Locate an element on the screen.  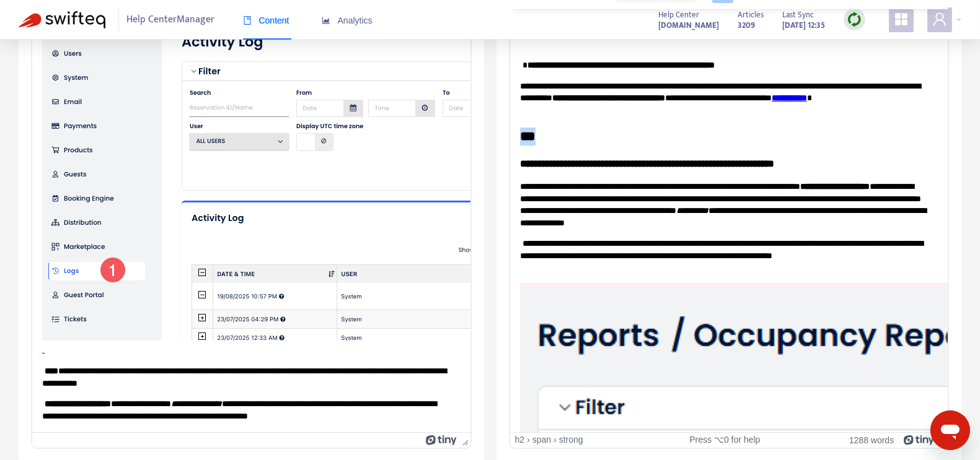
img: sync.dc5367851b00ba804db3.png is located at coordinates (855, 19).